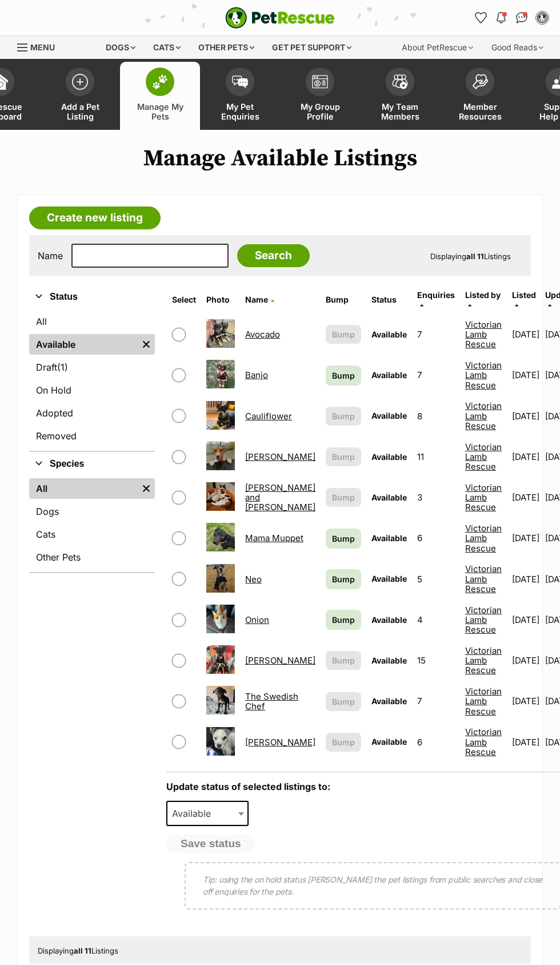 This screenshot has height=965, width=560. What do you see at coordinates (257, 299) in the screenshot?
I see `span: Name` at bounding box center [257, 299].